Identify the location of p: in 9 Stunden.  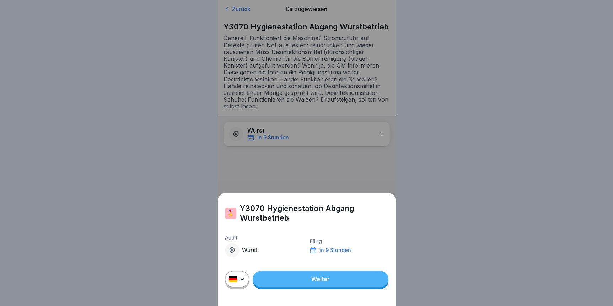
(335, 250).